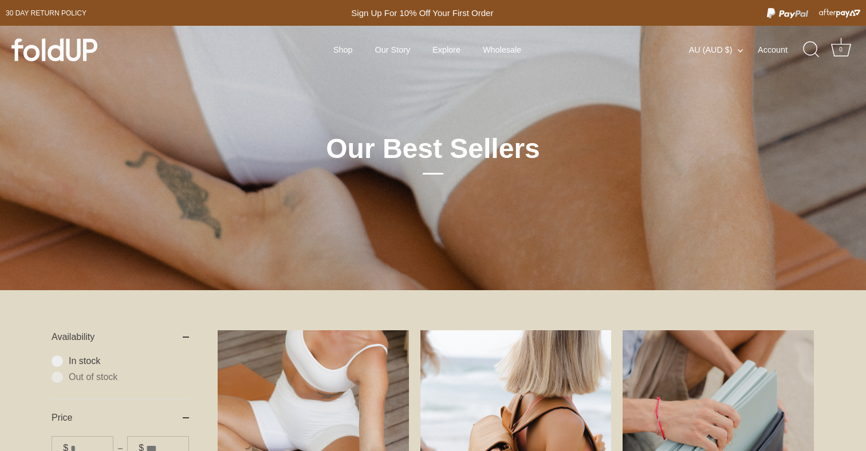 This screenshot has width=866, height=451. I want to click on img: foldUP, so click(54, 50).